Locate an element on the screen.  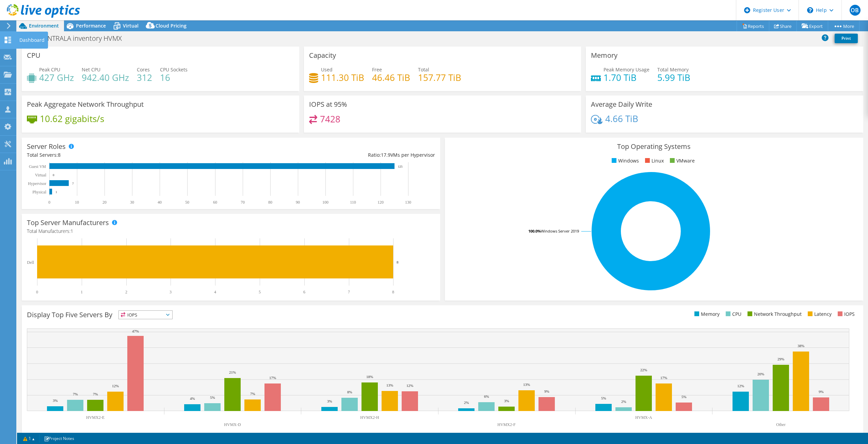
li: VMware is located at coordinates (681, 161).